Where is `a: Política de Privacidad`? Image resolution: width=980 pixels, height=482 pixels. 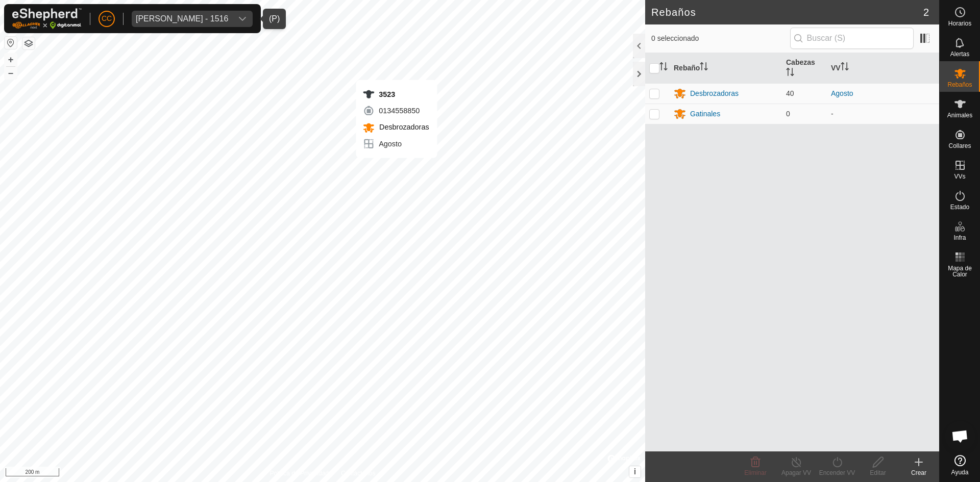
a: Política de Privacidad is located at coordinates (299, 473).